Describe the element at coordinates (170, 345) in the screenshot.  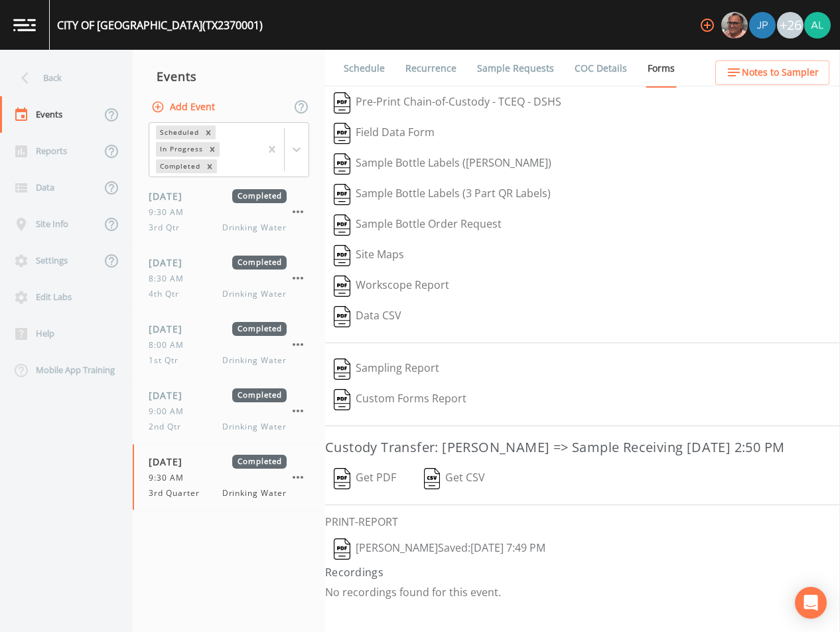
I see `span: 8:00 AM` at that location.